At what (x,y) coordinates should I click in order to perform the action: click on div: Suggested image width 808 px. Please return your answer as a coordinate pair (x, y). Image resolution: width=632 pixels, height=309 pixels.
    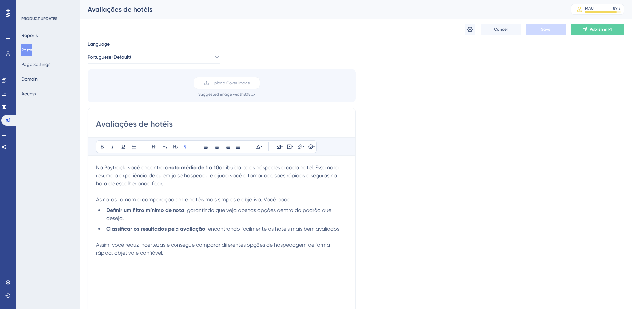
    Looking at the image, I should click on (227, 94).